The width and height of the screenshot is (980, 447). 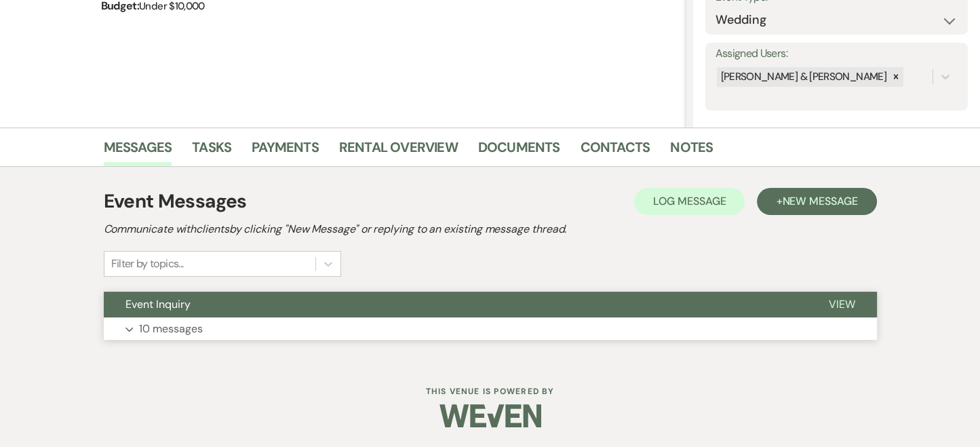 I want to click on span: View, so click(x=842, y=304).